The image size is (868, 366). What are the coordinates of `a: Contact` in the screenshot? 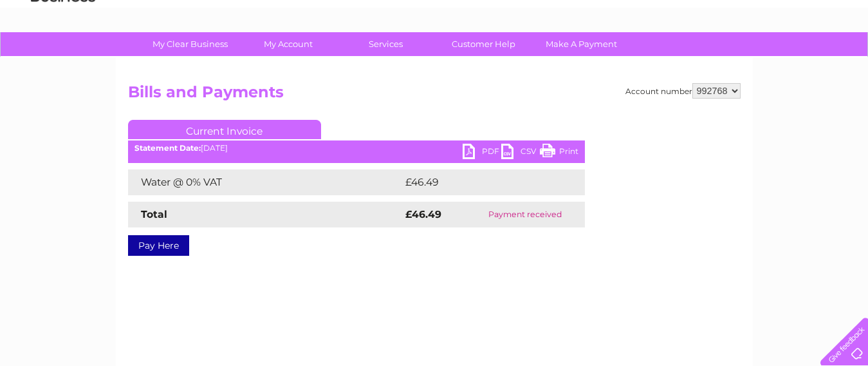 It's located at (799, 59).